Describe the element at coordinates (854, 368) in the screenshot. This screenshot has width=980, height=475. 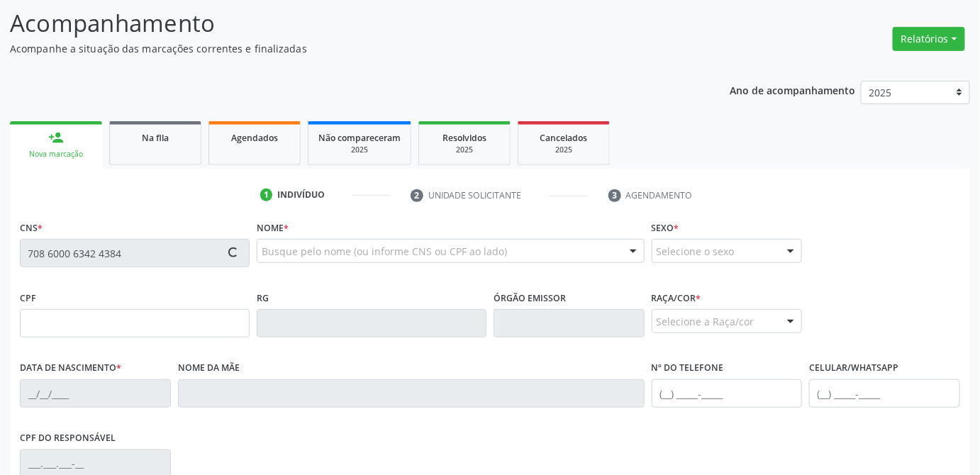
I see `label: Celular/WhatsApp` at that location.